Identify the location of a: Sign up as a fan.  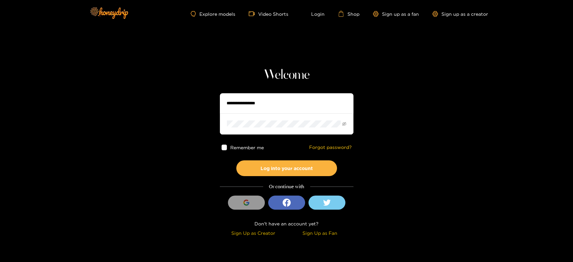
(396, 14).